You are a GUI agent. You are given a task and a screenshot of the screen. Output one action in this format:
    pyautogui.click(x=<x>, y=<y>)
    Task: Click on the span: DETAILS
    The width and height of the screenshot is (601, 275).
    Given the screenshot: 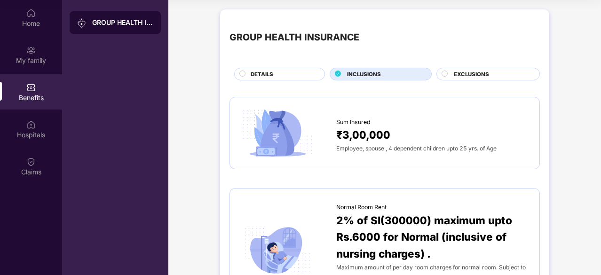 What is the action you would take?
    pyautogui.click(x=262, y=74)
    